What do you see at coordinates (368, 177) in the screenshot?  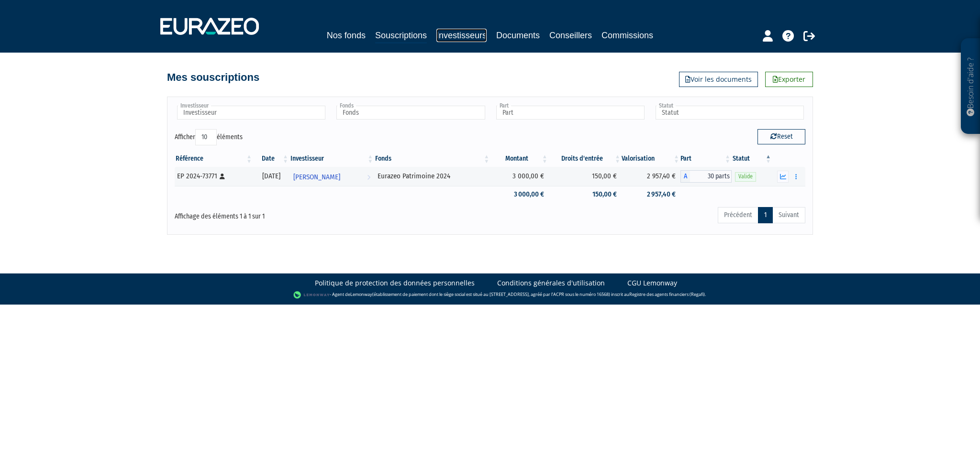 I see `i: Voir l'investisseur` at bounding box center [368, 177].